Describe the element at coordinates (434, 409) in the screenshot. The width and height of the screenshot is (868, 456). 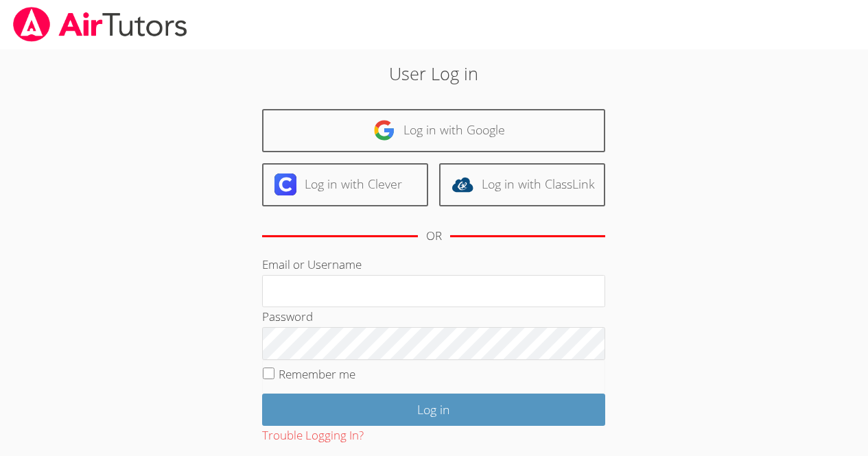
I see `input: Log in` at that location.